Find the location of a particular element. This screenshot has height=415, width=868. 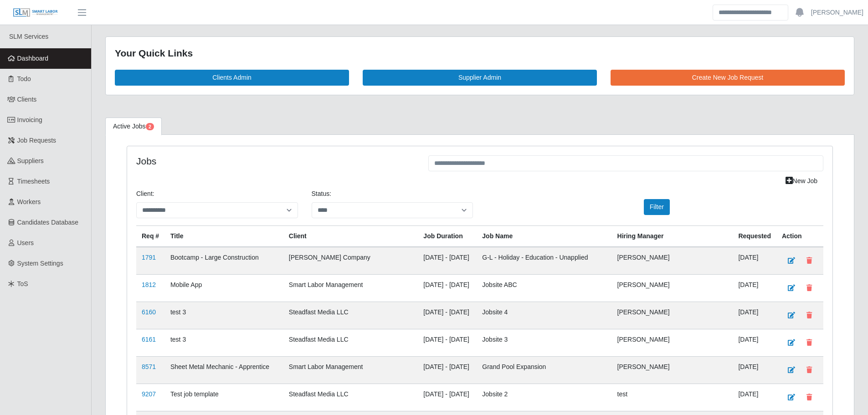

td: Jobsite 2 is located at coordinates (545, 397).